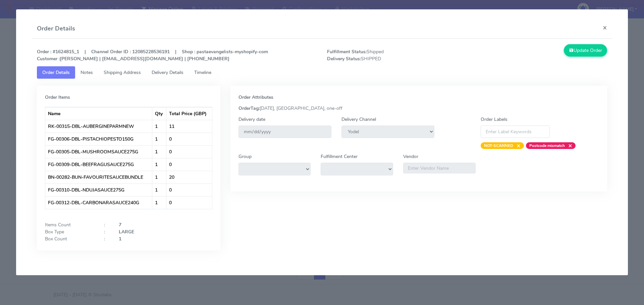 Image resolution: width=644 pixels, height=305 pixels. I want to click on th: Total Price (GBP), so click(189, 113).